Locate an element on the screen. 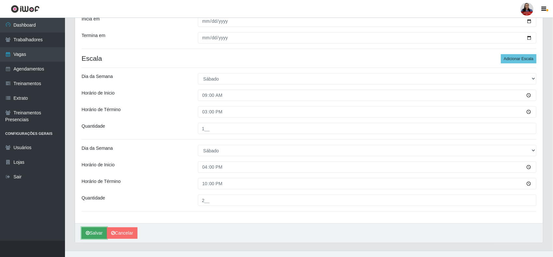 Image resolution: width=553 pixels, height=257 pixels. img: CoreUI Logo is located at coordinates (25, 9).